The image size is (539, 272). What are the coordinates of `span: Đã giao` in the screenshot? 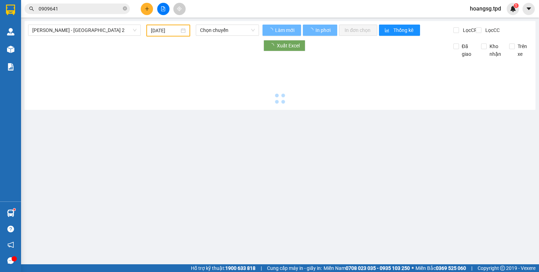 It's located at (468, 50).